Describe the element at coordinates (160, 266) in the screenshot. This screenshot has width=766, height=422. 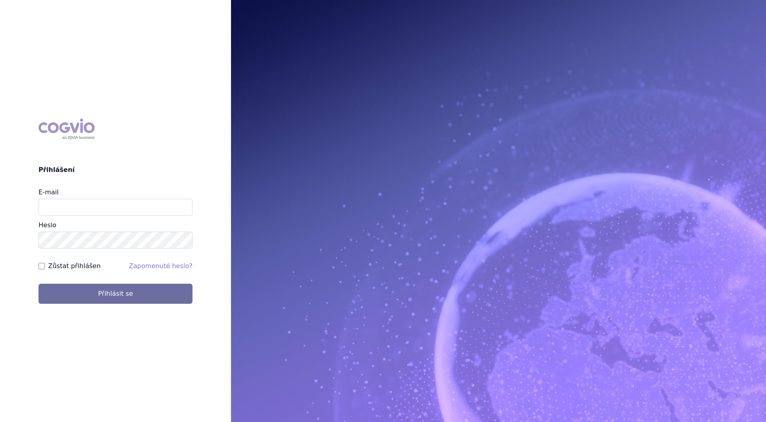
I see `a: Zapomenuté heslo?` at that location.